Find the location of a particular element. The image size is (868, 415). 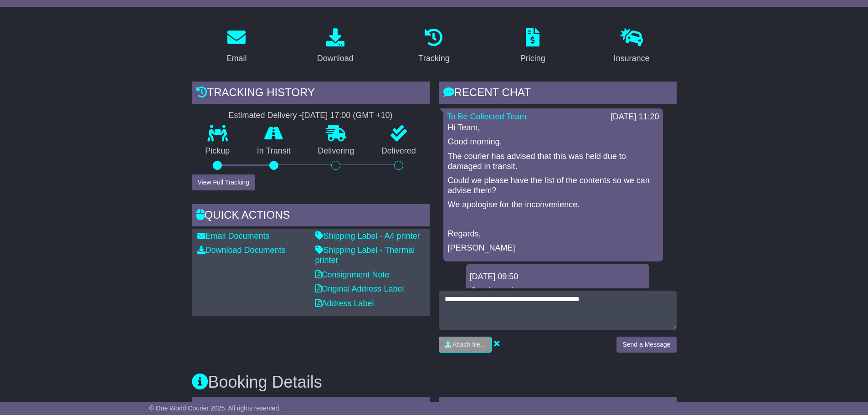

p: Could we please have the list of the contents so we can advise them? is located at coordinates (553, 185).